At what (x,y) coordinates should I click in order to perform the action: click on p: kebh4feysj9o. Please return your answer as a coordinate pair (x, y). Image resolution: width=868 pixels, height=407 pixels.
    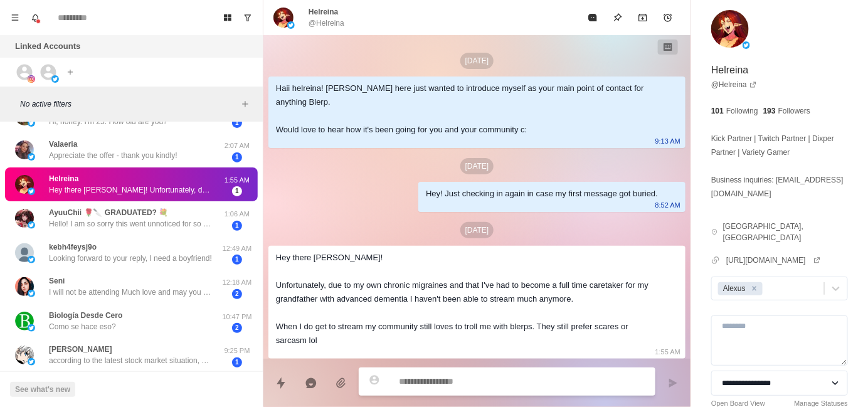
    Looking at the image, I should click on (73, 247).